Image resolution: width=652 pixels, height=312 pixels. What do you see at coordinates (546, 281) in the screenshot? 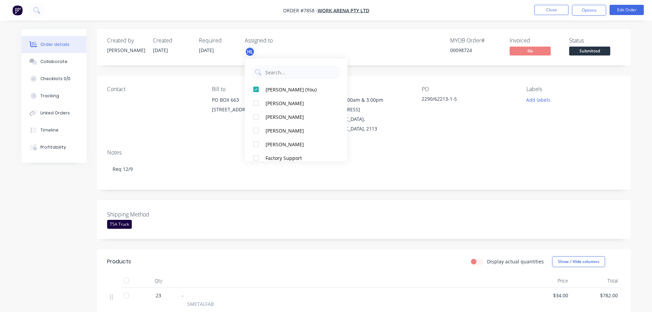
I see `div: Price` at bounding box center [546, 281].